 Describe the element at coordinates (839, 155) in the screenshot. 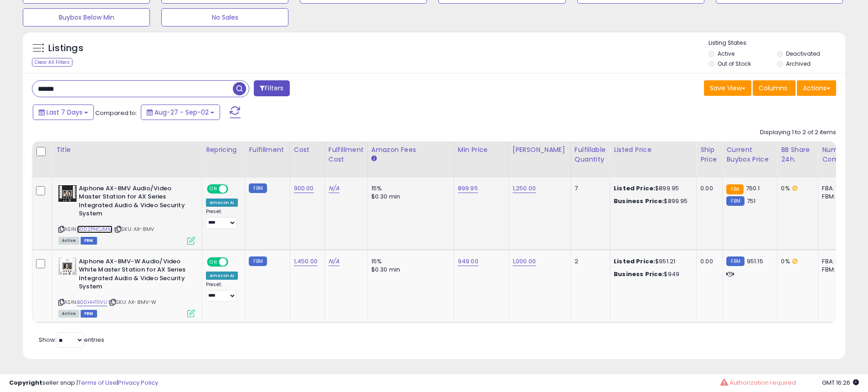

I see `div: Num of Comp.` at that location.